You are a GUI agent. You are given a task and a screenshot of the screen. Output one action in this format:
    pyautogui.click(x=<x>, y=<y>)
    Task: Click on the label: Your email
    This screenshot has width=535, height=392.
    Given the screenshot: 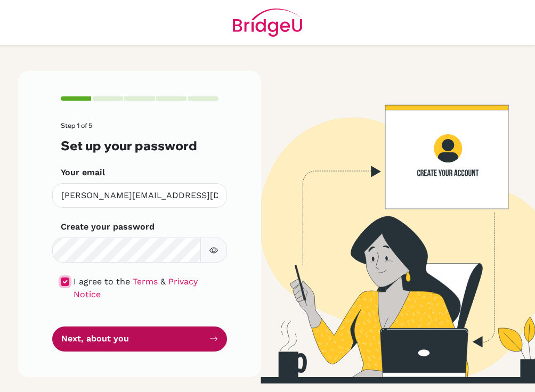 What is the action you would take?
    pyautogui.click(x=82, y=173)
    